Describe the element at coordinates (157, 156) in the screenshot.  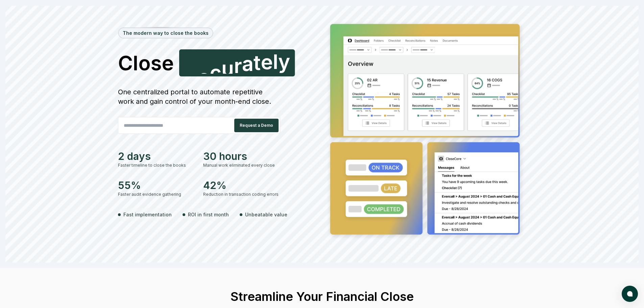
I see `div: 2 days` at that location.